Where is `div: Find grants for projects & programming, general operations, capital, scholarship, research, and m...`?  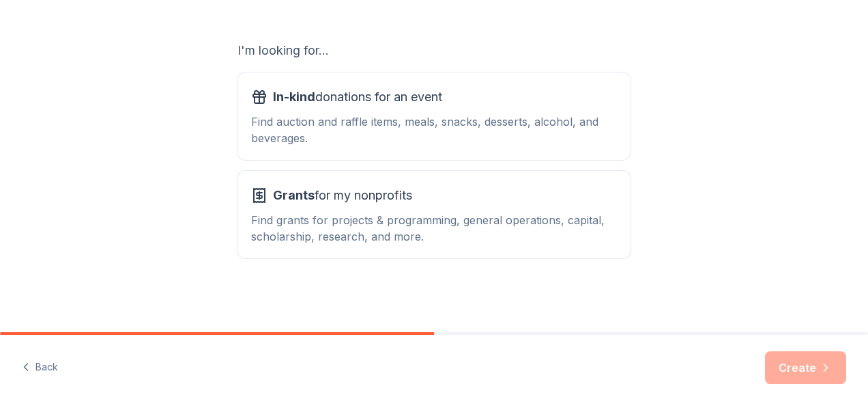 div: Find grants for projects & programming, general operations, capital, scholarship, research, and m... is located at coordinates (434, 228).